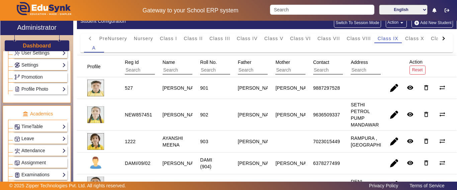 The width and height of the screenshot is (457, 190). I want to click on span: Reg Id, so click(132, 62).